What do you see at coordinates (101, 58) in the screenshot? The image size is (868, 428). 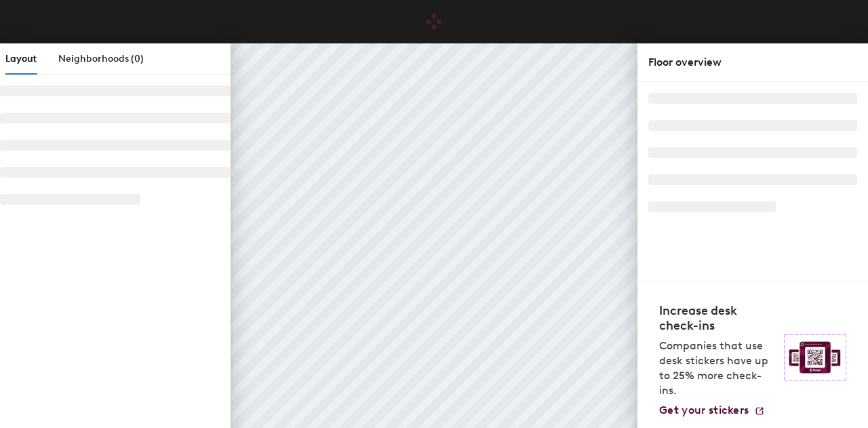 I see `span: Neighborhoods (0)` at bounding box center [101, 58].